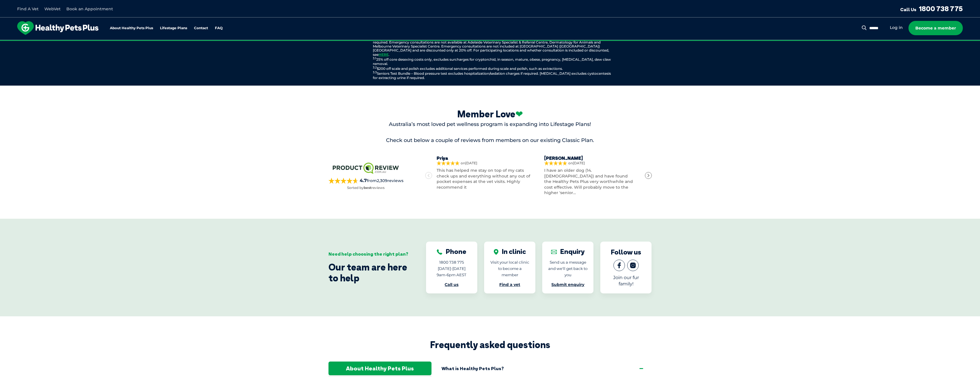  I want to click on a: What is Healthy Pets Plus?, so click(544, 369).